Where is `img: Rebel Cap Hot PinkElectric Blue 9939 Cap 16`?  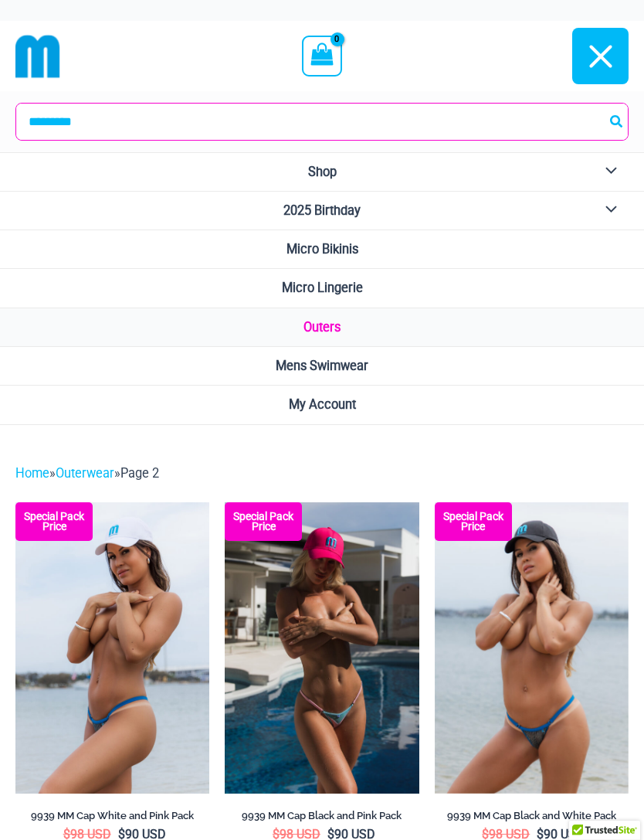 img: Rebel Cap Hot PinkElectric Blue 9939 Cap 16 is located at coordinates (321, 647).